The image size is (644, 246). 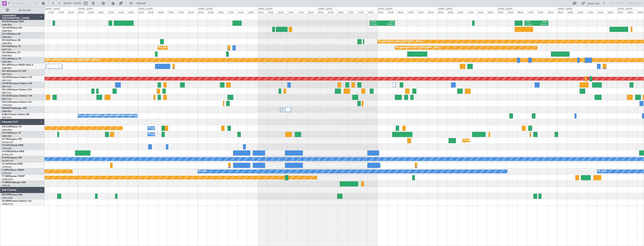 What do you see at coordinates (6, 170) in the screenshot?
I see `span: F-GPNJ` at bounding box center [6, 170].